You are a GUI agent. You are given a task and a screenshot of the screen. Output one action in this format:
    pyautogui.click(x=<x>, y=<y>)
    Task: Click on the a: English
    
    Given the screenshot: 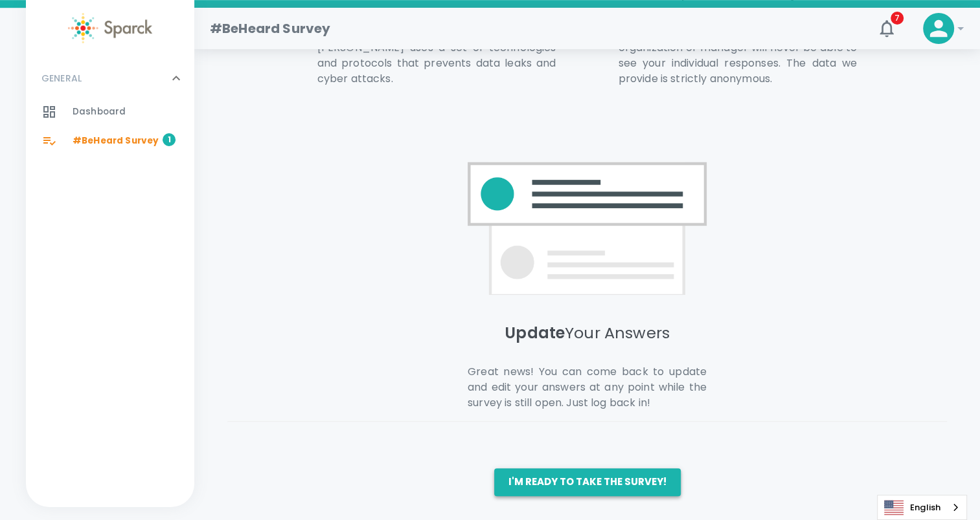 What is the action you would take?
    pyautogui.click(x=922, y=507)
    